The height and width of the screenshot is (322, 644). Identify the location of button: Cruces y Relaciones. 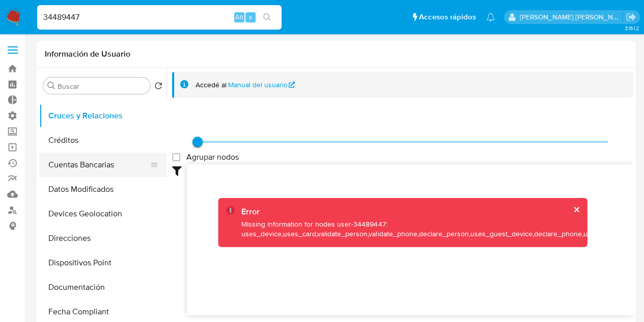
(103, 116).